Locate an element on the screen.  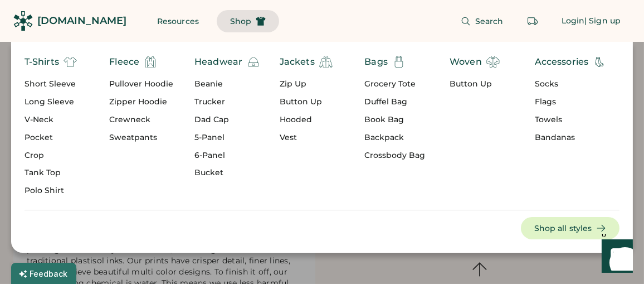
img: shirt.svg is located at coordinates (494, 62).